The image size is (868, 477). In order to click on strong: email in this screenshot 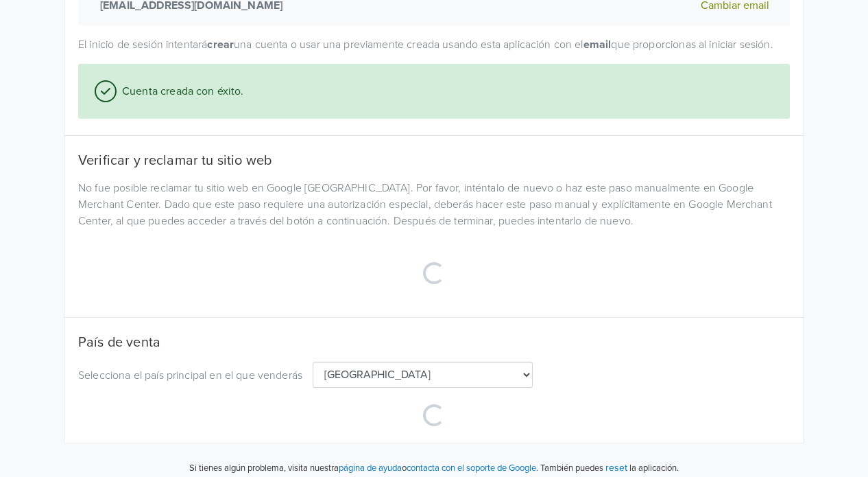, I will do `click(597, 45)`.